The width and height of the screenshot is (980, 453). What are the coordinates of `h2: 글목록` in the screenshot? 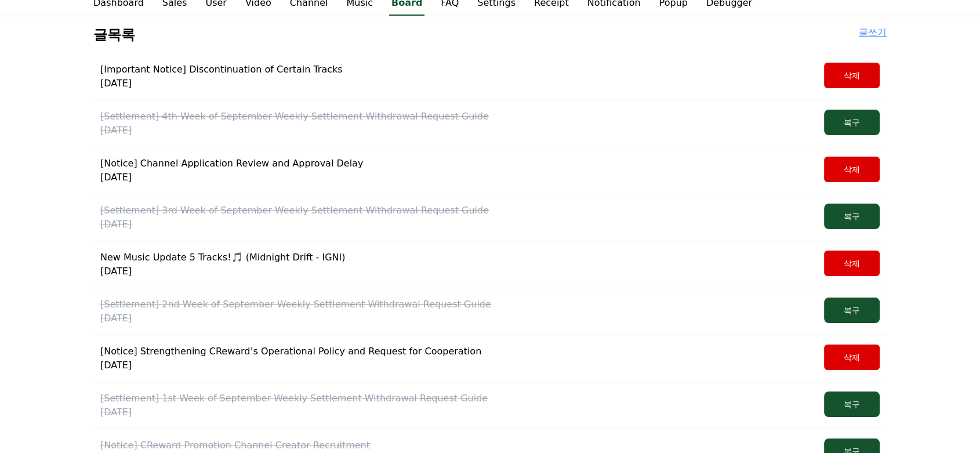 It's located at (114, 35).